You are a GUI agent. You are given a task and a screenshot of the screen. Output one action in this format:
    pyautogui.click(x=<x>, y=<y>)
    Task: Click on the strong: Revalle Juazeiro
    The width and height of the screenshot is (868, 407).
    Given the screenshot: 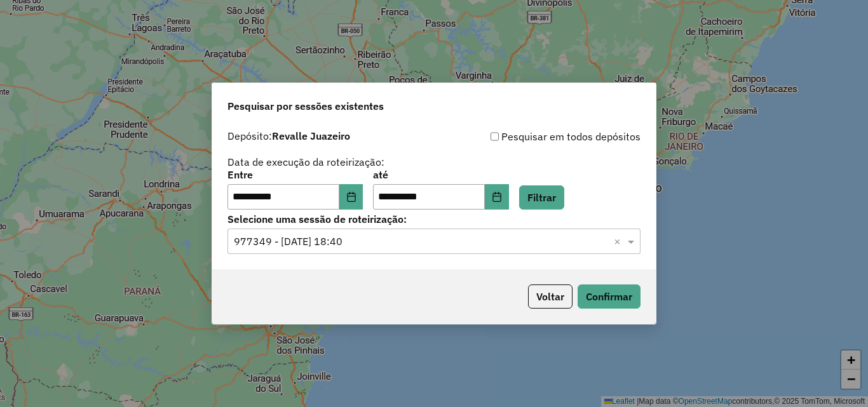 What is the action you would take?
    pyautogui.click(x=310, y=135)
    